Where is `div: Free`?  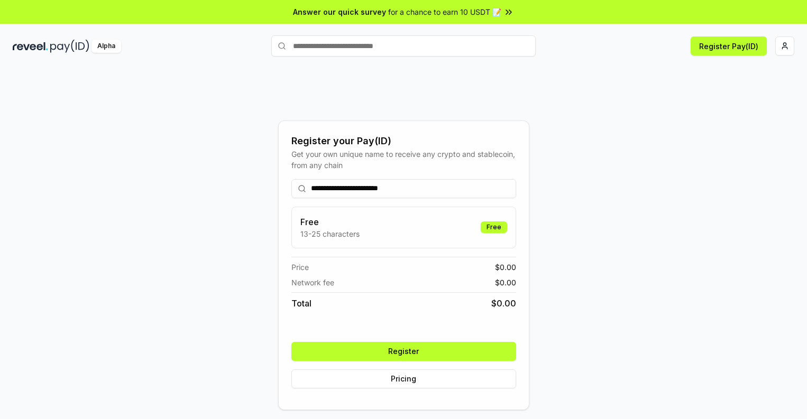 div: Free is located at coordinates (494, 227).